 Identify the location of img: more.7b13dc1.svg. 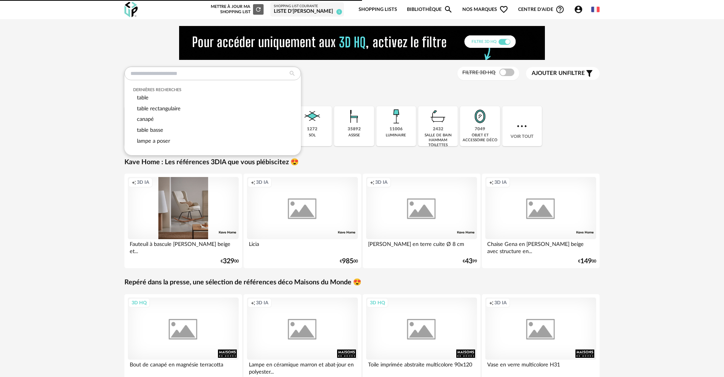
(522, 126).